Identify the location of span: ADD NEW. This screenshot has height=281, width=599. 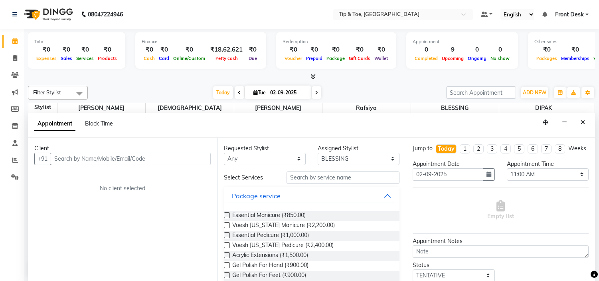
(535, 92).